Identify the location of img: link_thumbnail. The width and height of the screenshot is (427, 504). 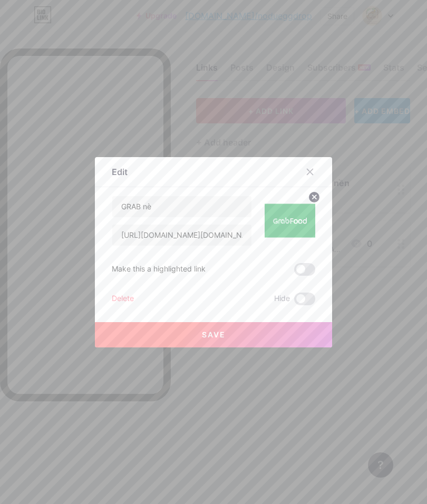
(290, 221).